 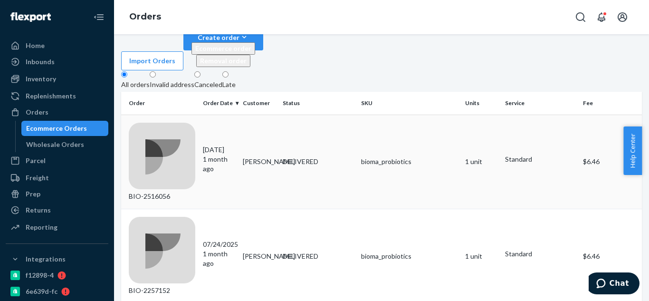 I want to click on input: Invalid address, so click(x=152, y=74).